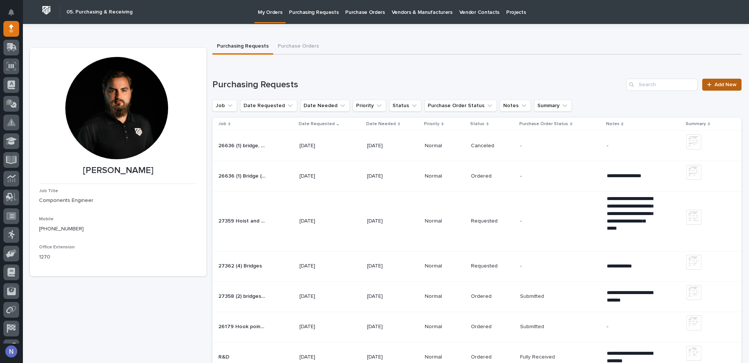 The image size is (749, 363). I want to click on span: Add New, so click(725, 85).